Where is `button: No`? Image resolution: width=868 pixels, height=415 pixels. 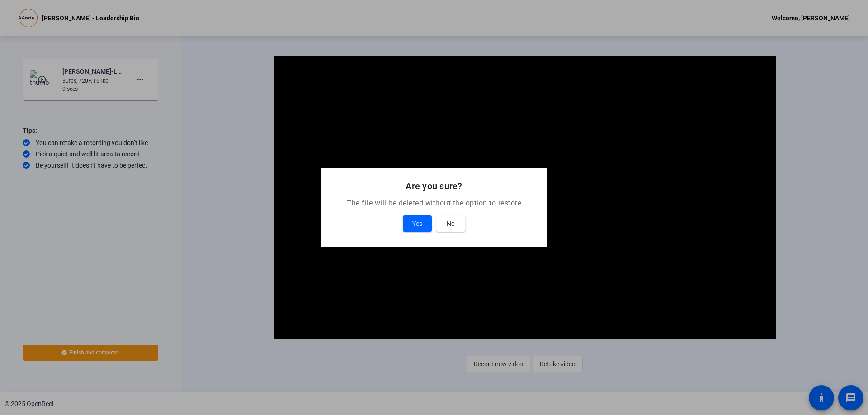 button: No is located at coordinates (451, 223).